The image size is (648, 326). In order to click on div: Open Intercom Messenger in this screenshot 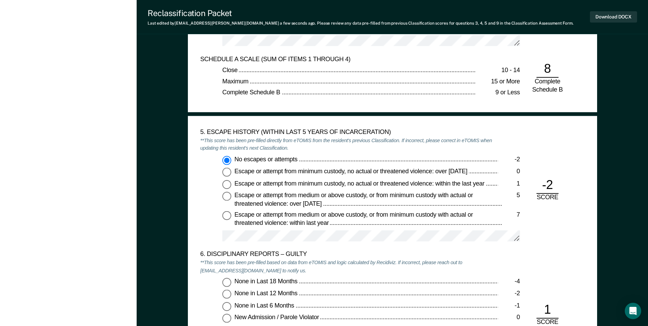, I will do `click(633, 311)`.